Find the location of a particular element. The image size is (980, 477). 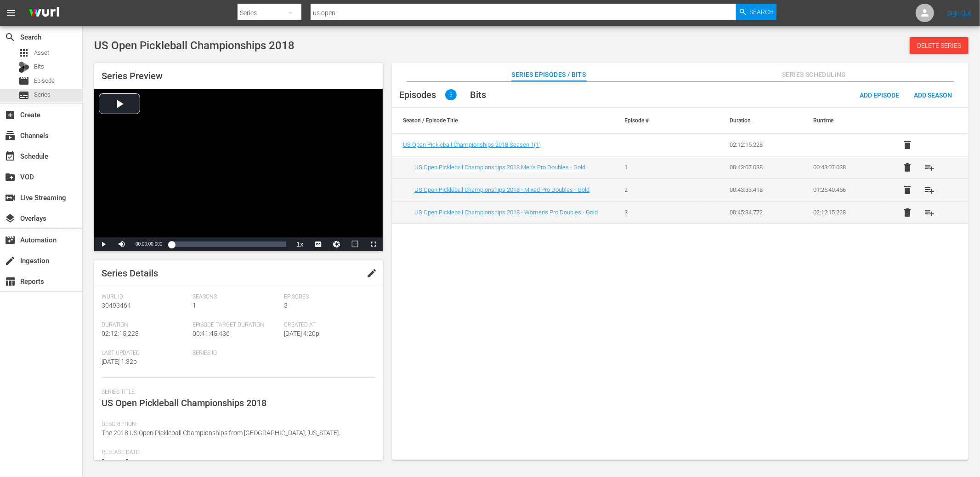

th: Season / Episode Title is located at coordinates (502, 121).